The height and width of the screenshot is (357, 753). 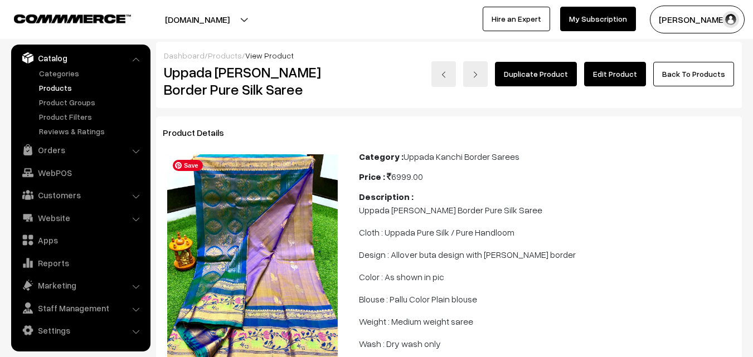 What do you see at coordinates (80, 240) in the screenshot?
I see `a: Apps` at bounding box center [80, 240].